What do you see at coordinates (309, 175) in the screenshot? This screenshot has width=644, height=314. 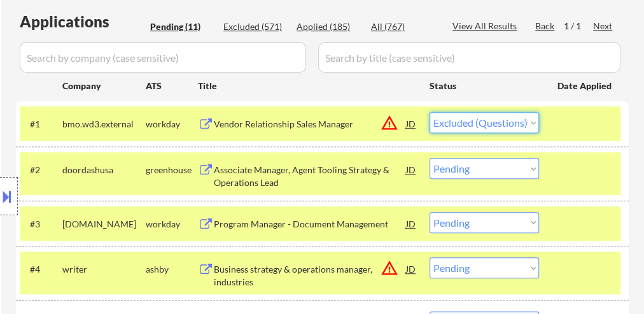 I see `div: Associate Manager, Agent Tooling Strategy & Operations Lead` at bounding box center [309, 175].